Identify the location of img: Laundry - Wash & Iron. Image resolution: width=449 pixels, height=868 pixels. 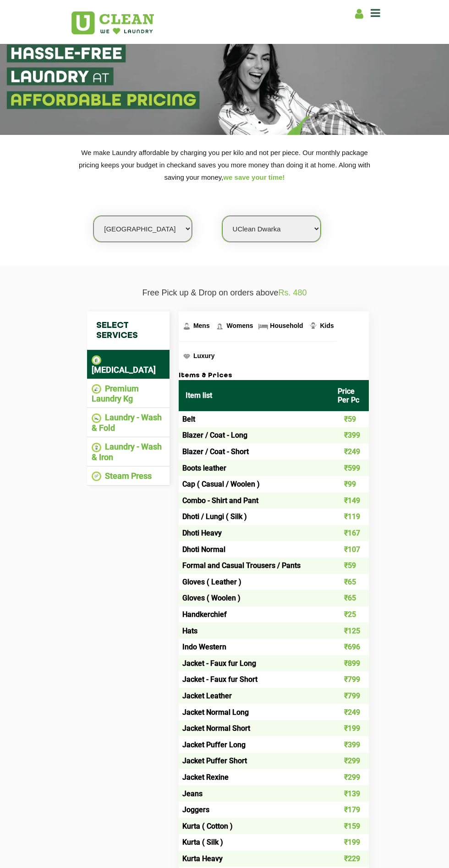
(96, 447).